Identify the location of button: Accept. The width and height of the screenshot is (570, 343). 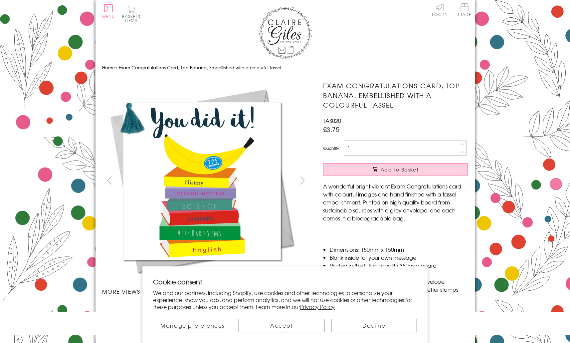
(282, 325).